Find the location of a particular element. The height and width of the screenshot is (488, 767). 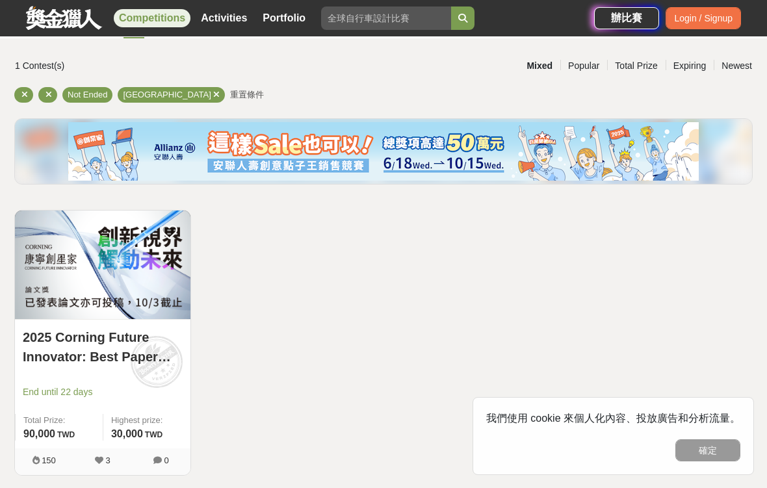

span: Highest prize: is located at coordinates (147, 420).